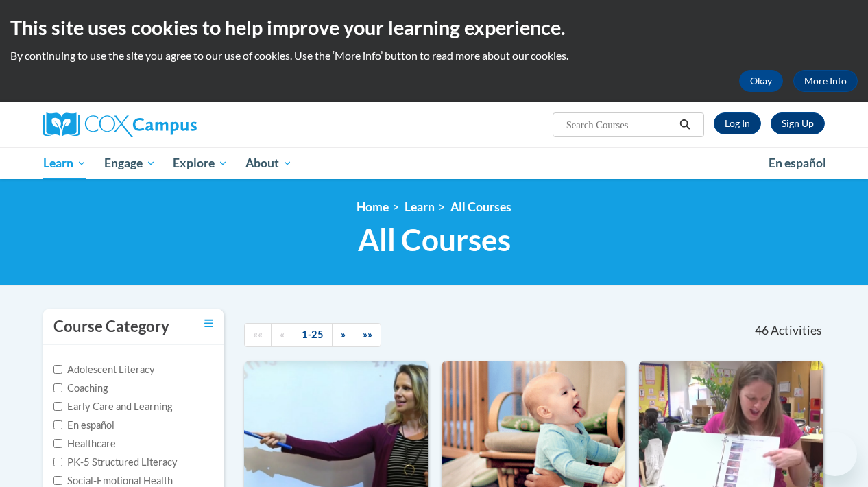  Describe the element at coordinates (281, 335) in the screenshot. I see `a: Previous` at that location.